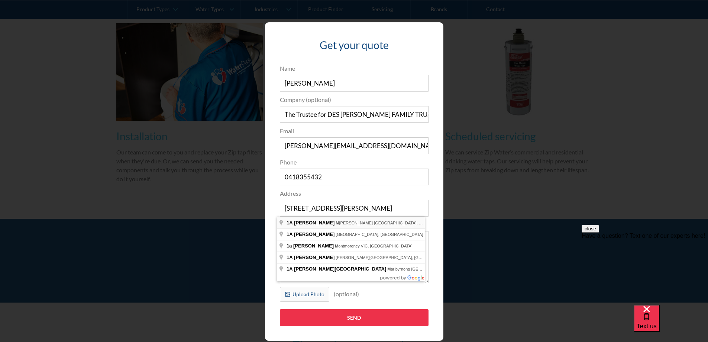 This screenshot has height=342, width=708. Describe the element at coordinates (347, 294) in the screenshot. I see `div: (optional)` at that location.